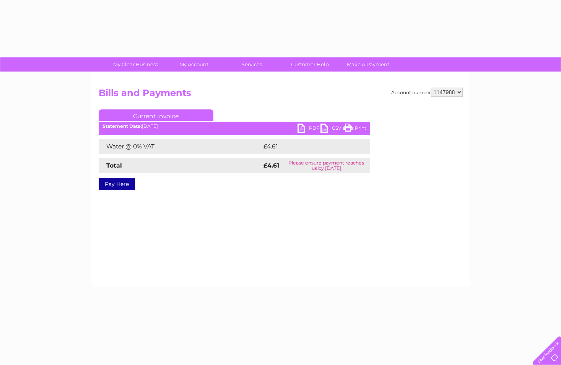  What do you see at coordinates (117, 184) in the screenshot?
I see `a: Pay Here` at bounding box center [117, 184].